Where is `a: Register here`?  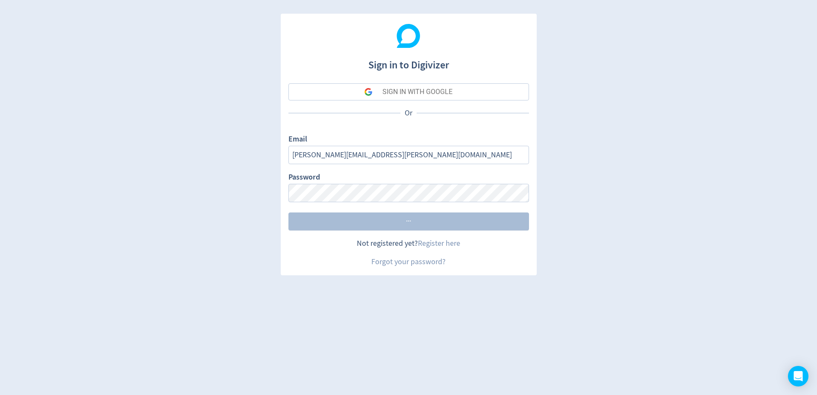 a: Register here is located at coordinates (439, 243).